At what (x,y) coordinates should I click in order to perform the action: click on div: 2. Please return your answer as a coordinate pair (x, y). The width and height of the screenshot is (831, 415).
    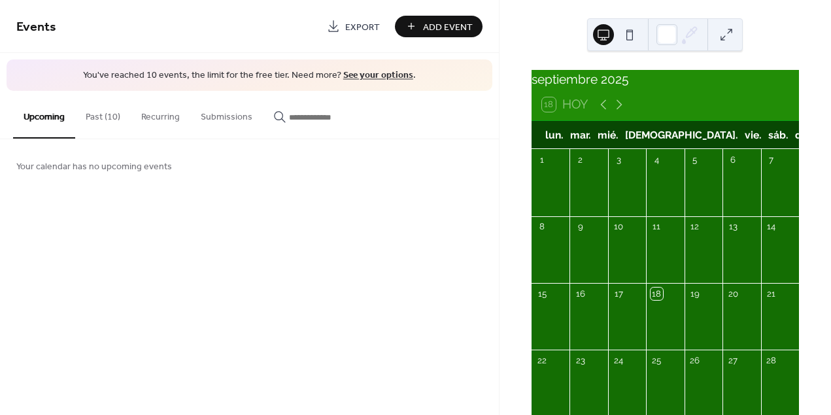
    Looking at the image, I should click on (580, 160).